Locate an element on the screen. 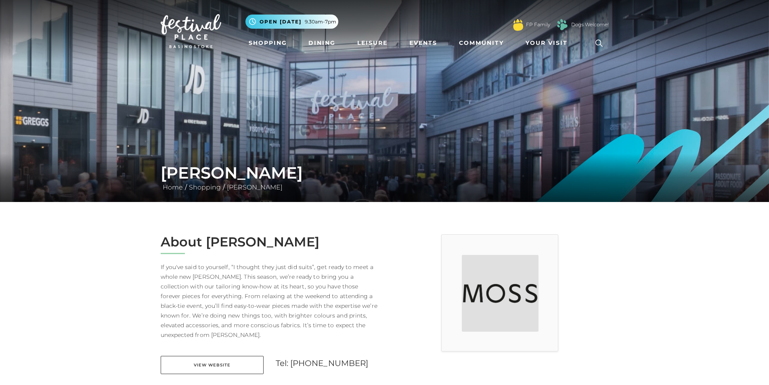 This screenshot has height=385, width=769. a: View Website is located at coordinates (212, 364).